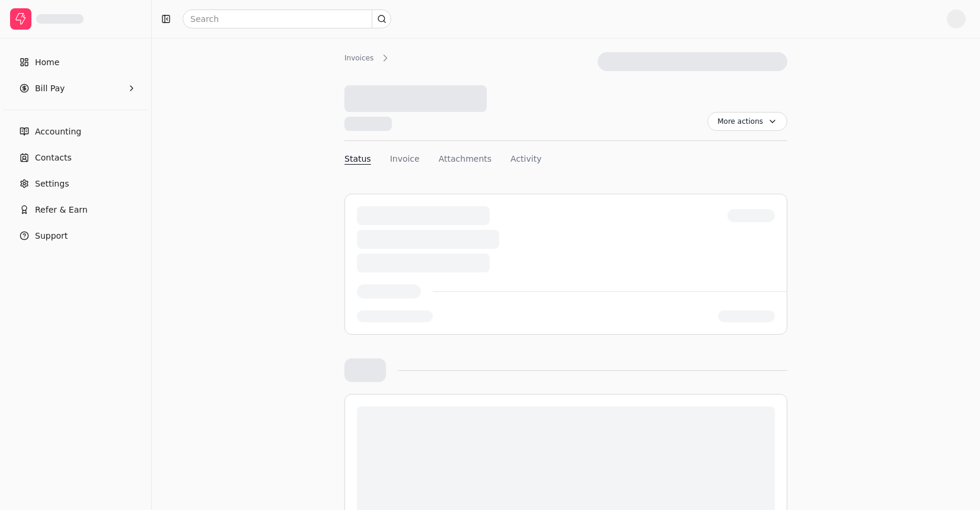 The height and width of the screenshot is (510, 980). Describe the element at coordinates (47, 62) in the screenshot. I see `span: Home` at that location.